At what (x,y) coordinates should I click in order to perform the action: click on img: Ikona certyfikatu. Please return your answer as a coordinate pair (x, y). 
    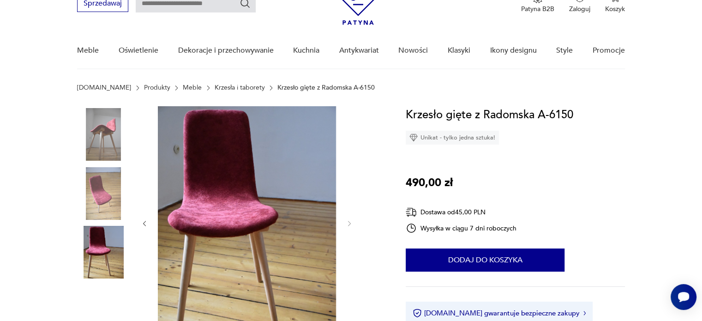
    Looking at the image, I should click on (417, 313).